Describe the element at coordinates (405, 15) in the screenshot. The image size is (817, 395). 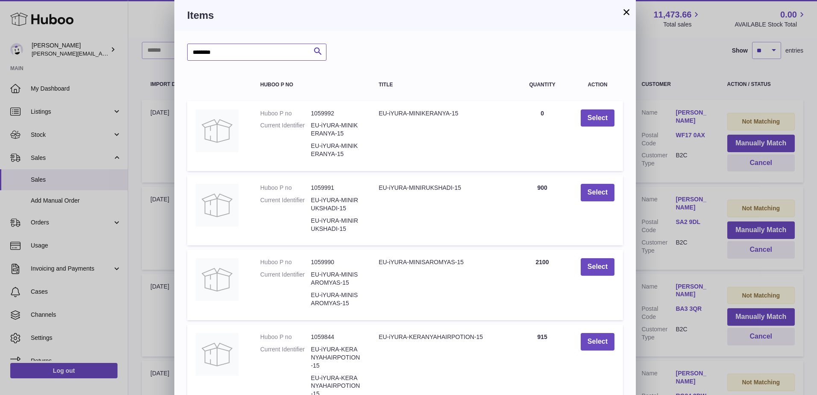
I see `h3: Items` at that location.